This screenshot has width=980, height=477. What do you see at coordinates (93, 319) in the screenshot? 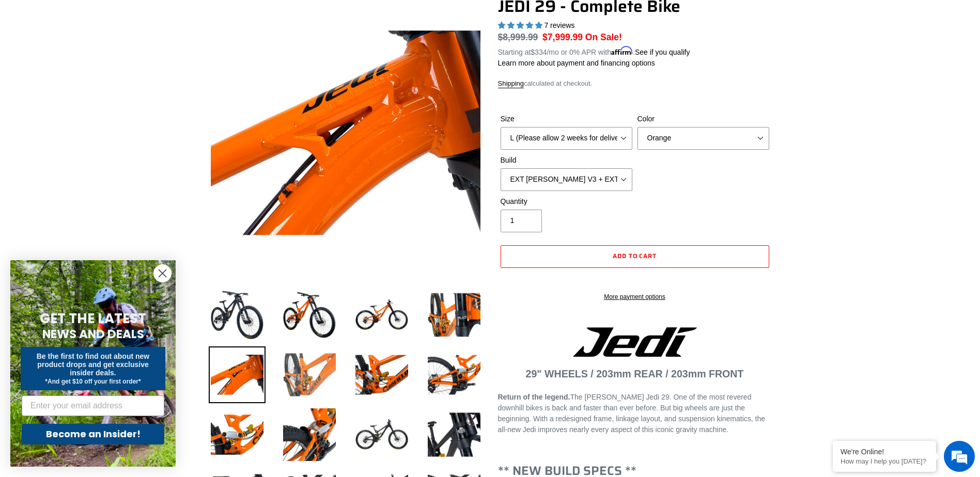
I see `span: GET THE LATEST` at bounding box center [93, 319].